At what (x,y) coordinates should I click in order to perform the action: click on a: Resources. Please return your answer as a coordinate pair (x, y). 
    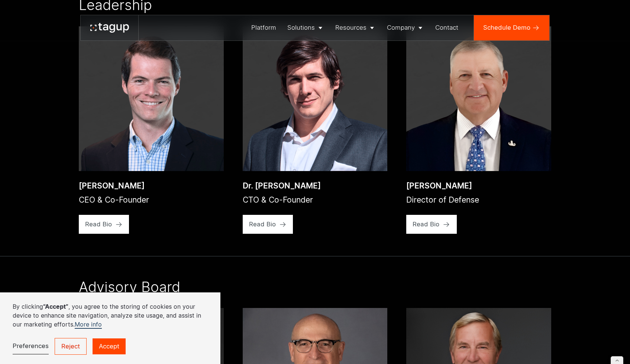
    Looking at the image, I should click on (355, 28).